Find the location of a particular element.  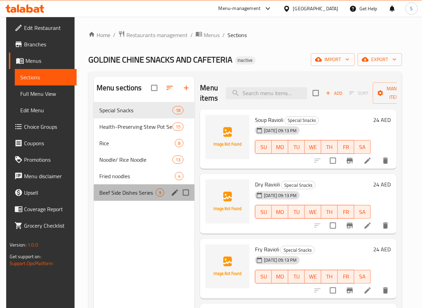

a: Coupons is located at coordinates (43, 143).